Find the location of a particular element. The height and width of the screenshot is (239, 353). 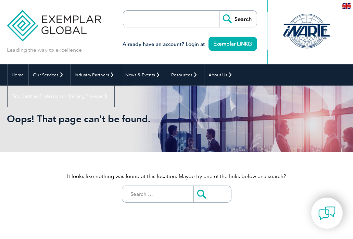

h1: Oops! That page can't be found. is located at coordinates (100, 119).